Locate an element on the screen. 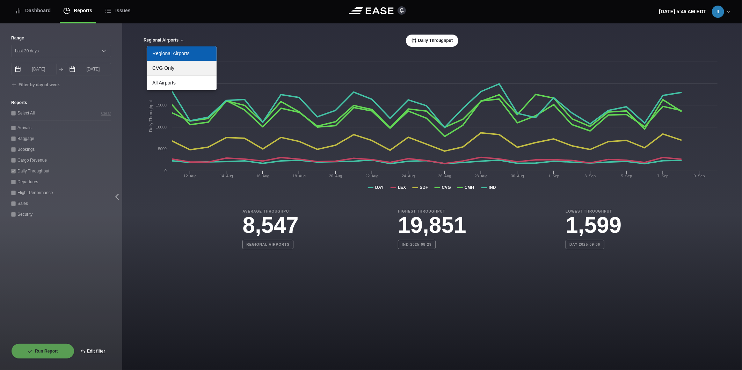 This screenshot has width=742, height=370. tspan: IND is located at coordinates (492, 188).